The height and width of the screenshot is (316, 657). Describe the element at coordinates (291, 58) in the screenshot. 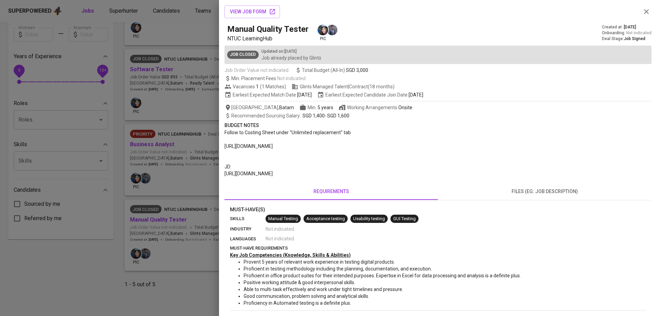

I see `p: Job already placed by Glints` at that location.